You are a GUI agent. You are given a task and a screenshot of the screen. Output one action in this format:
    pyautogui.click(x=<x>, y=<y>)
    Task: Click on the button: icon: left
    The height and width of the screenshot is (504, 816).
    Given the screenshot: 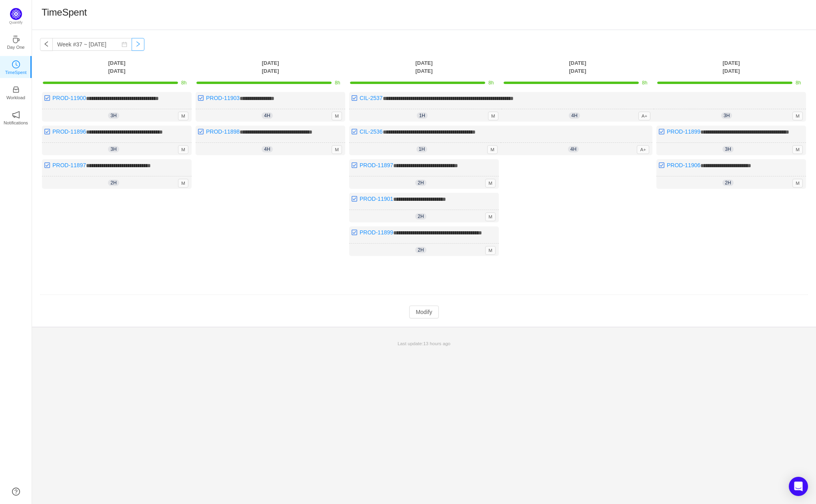 What is the action you would take?
    pyautogui.click(x=47, y=44)
    